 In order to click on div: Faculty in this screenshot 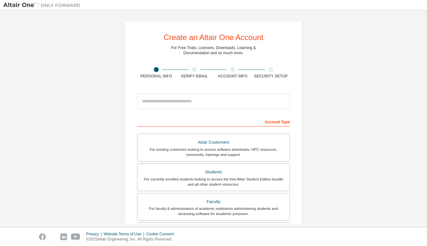, I will do `click(214, 202)`.